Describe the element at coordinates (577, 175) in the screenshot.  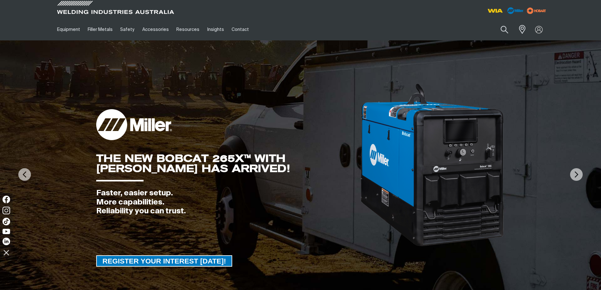
I see `img: NextArrow` at that location.